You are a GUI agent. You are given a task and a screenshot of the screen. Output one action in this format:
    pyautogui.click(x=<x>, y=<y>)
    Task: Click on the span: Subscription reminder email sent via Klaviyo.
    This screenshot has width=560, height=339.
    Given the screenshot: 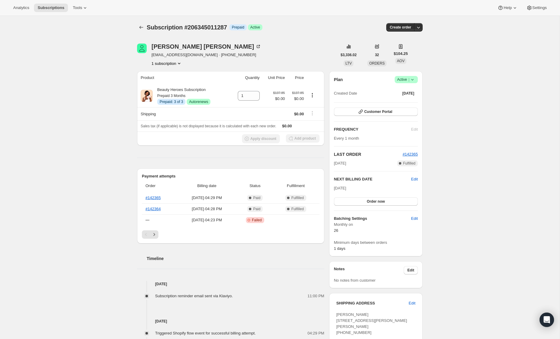 What is the action you would take?
    pyautogui.click(x=194, y=296)
    